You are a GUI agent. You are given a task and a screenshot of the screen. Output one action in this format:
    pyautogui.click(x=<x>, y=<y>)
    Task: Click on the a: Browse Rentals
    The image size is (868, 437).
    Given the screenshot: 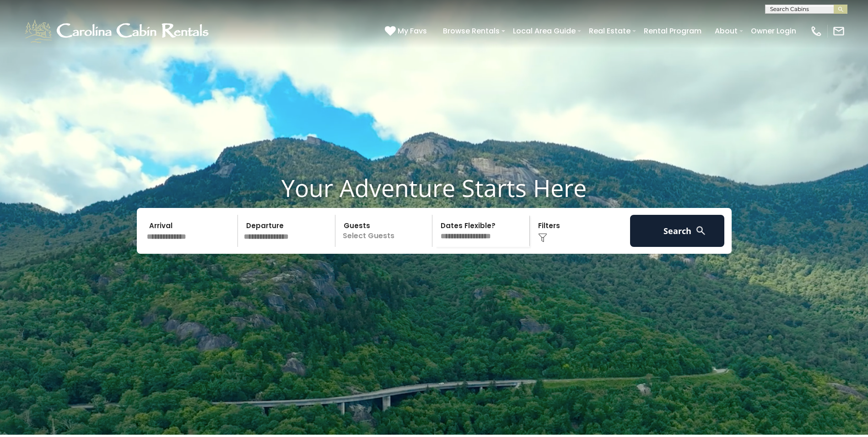 What is the action you would take?
    pyautogui.click(x=472, y=31)
    